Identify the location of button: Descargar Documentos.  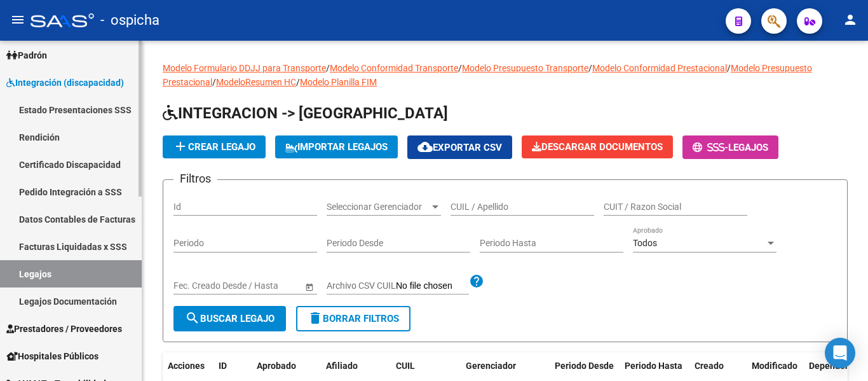
(597, 147).